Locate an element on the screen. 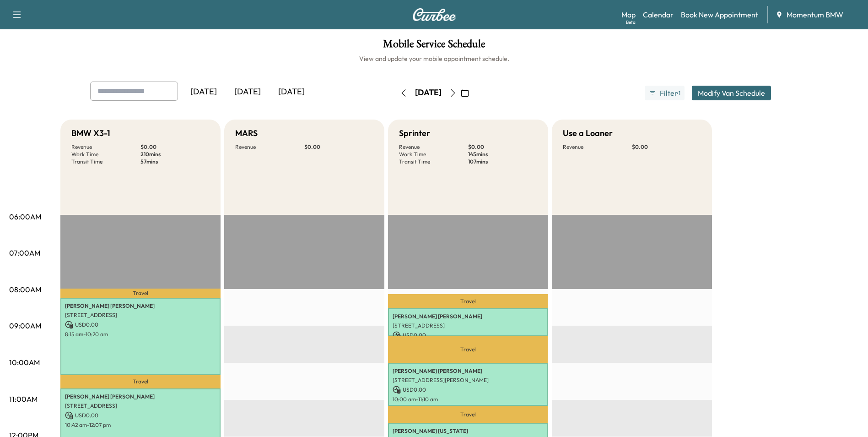  a: MapBeta is located at coordinates (628, 15).